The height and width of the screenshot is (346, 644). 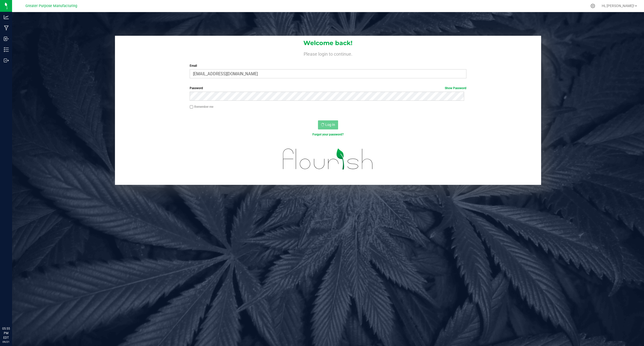 I want to click on span: Greater Purpose Manufacturing, so click(x=51, y=6).